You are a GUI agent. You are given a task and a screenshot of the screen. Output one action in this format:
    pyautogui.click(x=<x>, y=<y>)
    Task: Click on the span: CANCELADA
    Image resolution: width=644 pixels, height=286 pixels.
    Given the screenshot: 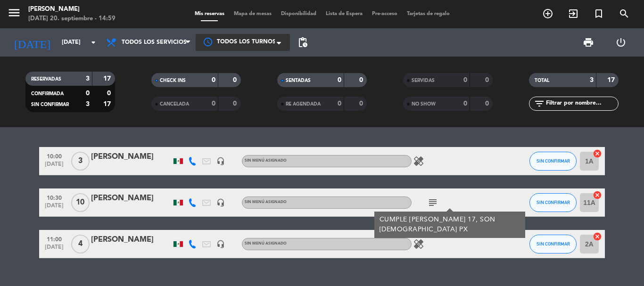 What is the action you would take?
    pyautogui.click(x=174, y=105)
    